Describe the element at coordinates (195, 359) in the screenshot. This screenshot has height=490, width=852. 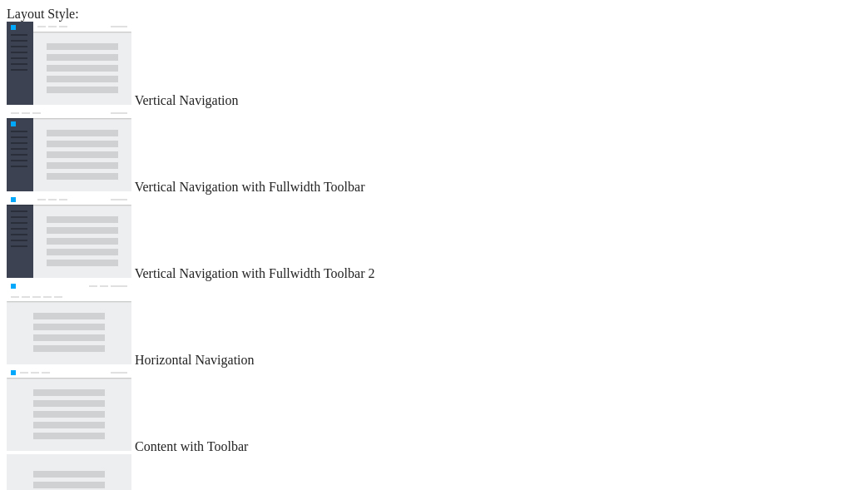
I see `span: Horizontal Navigation` at that location.